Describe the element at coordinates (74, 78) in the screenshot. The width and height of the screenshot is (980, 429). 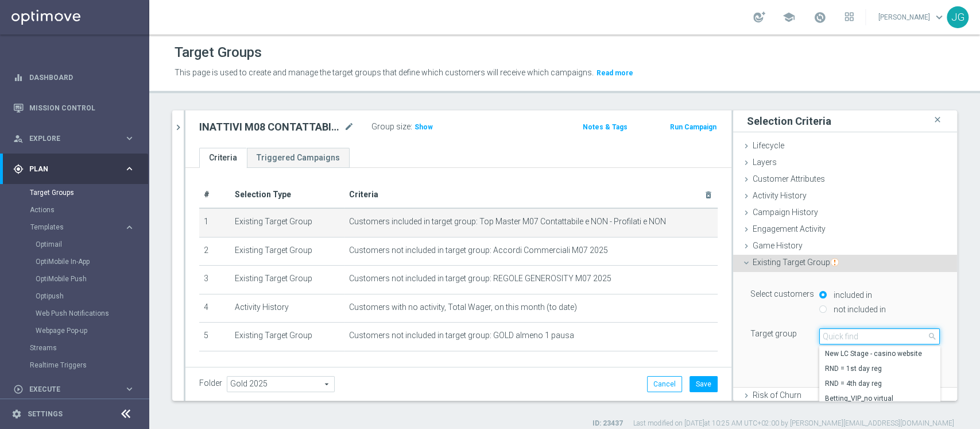
I see `div: equalizer Dashboard` at that location.